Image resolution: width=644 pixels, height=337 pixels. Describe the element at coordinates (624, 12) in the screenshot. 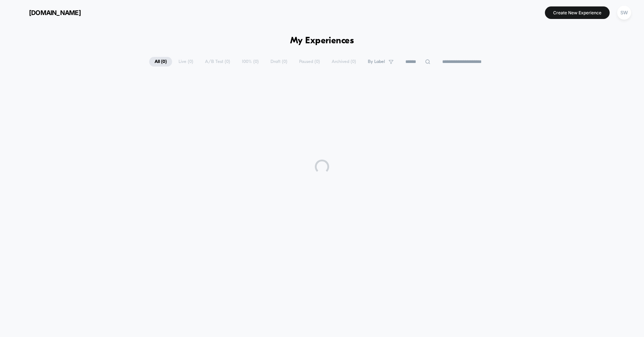

I see `button: SW` at that location.